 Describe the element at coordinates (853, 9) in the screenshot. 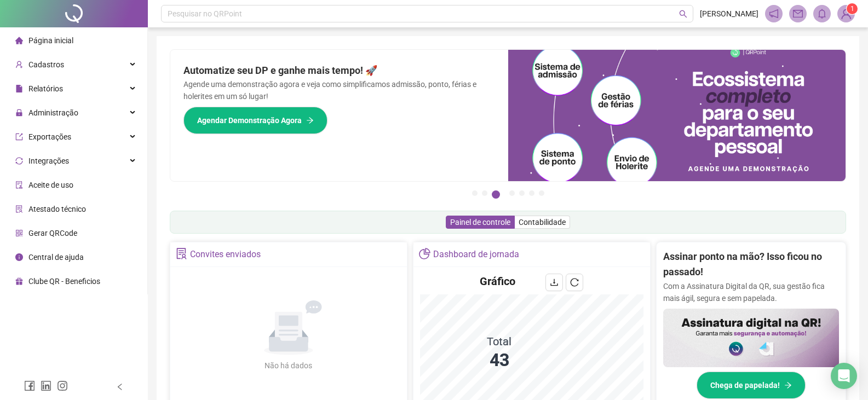

I see `span: 1` at that location.